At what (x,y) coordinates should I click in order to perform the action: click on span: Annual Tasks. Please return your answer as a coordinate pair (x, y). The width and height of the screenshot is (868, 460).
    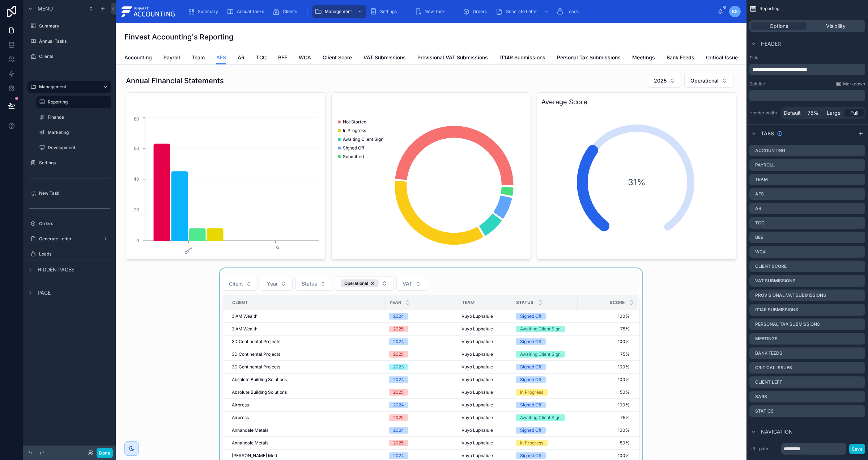
    Looking at the image, I should click on (250, 11).